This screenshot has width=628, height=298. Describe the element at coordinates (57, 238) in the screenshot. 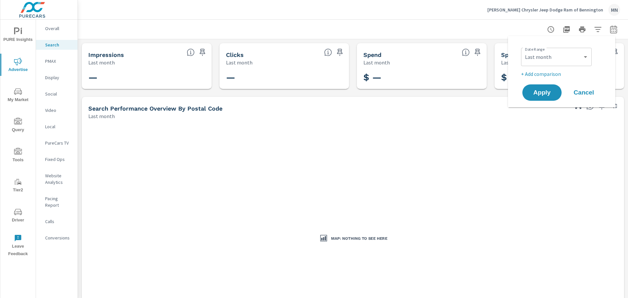

I see `div: Conversions` at that location.